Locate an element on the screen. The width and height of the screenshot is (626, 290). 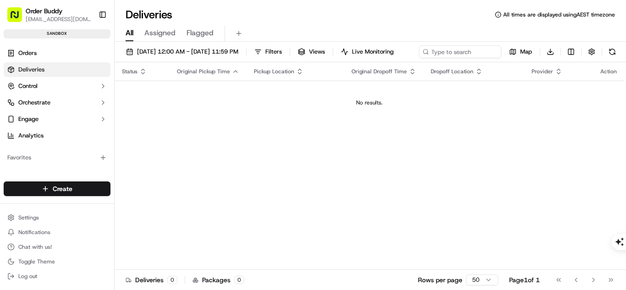
button: Engage is located at coordinates (57, 119).